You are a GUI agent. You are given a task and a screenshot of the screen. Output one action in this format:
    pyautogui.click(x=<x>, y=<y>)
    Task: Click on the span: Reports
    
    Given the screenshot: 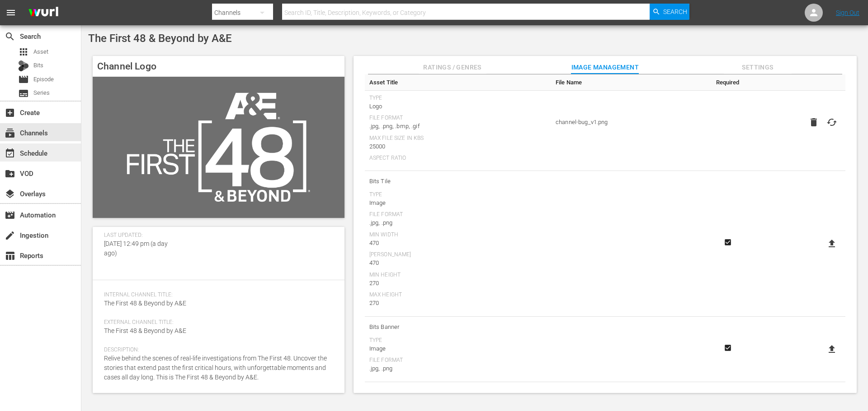 What is the action you would take?
    pyautogui.click(x=10, y=256)
    